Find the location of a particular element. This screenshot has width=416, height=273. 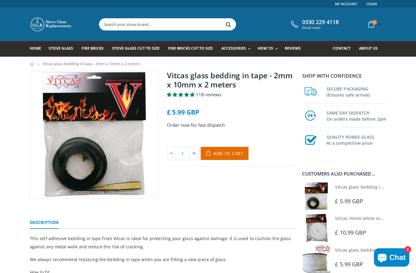

img: Vitcas white rope, glue and gloves kit 10mm is located at coordinates (316, 227).